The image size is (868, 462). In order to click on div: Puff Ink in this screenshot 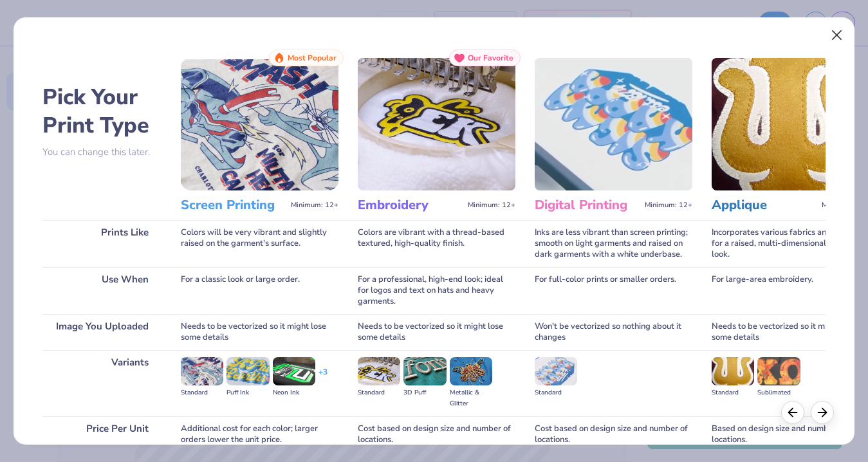, I will do `click(248, 393)`.